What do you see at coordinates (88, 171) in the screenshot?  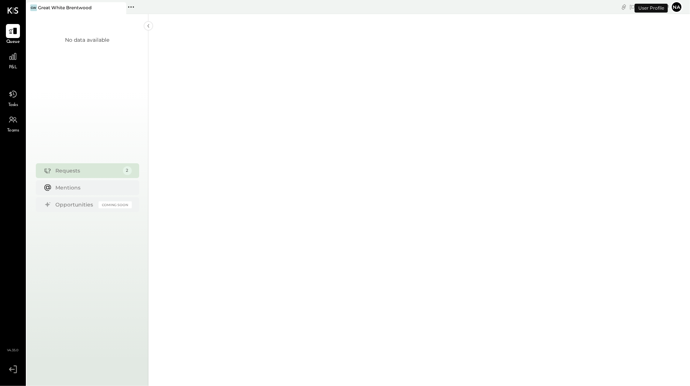 I see `div: Requests` at bounding box center [88, 171].